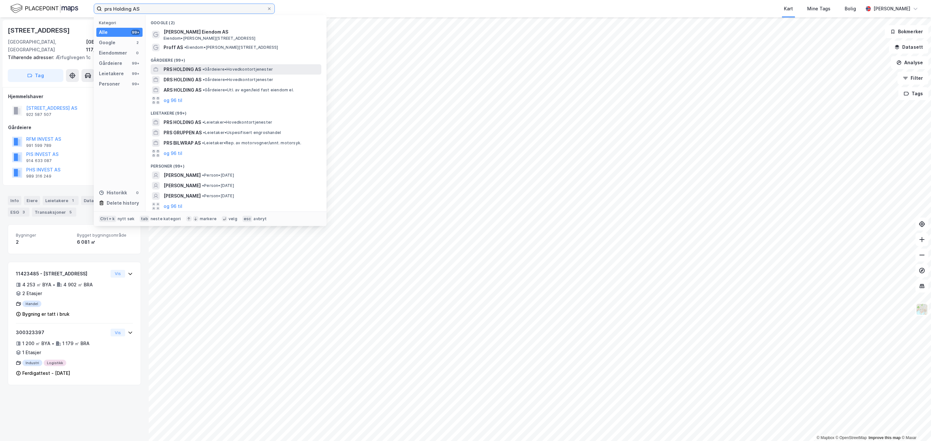 This screenshot has height=441, width=931. I want to click on div: Historikk, so click(113, 193).